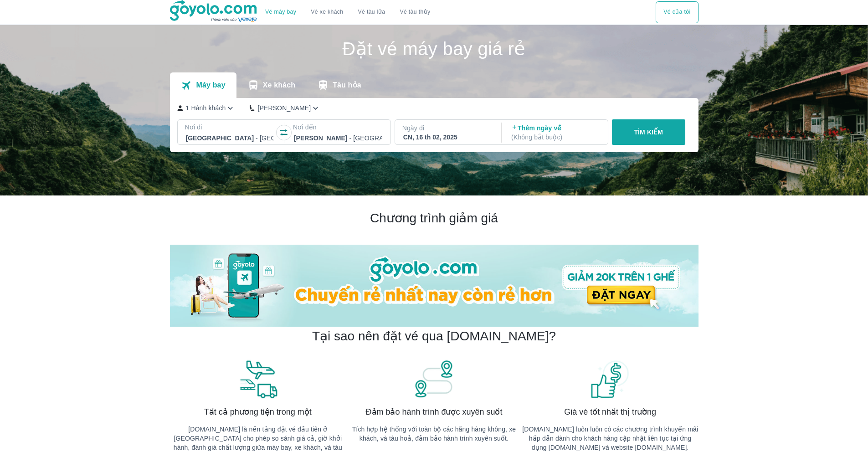  What do you see at coordinates (555, 137) in the screenshot?
I see `p: ( Không bắt buộc )` at bounding box center [555, 137].